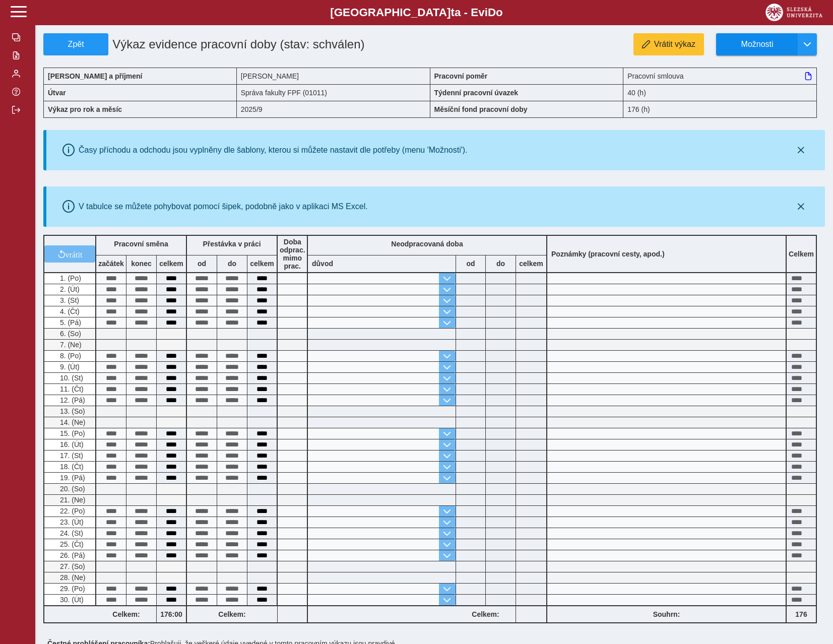  I want to click on b: Přestávka v práci, so click(231, 244).